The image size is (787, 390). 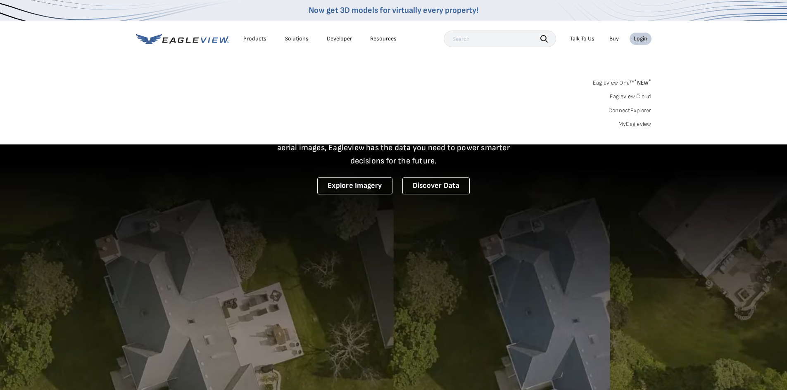 I want to click on a: ConnectExplorer, so click(x=630, y=111).